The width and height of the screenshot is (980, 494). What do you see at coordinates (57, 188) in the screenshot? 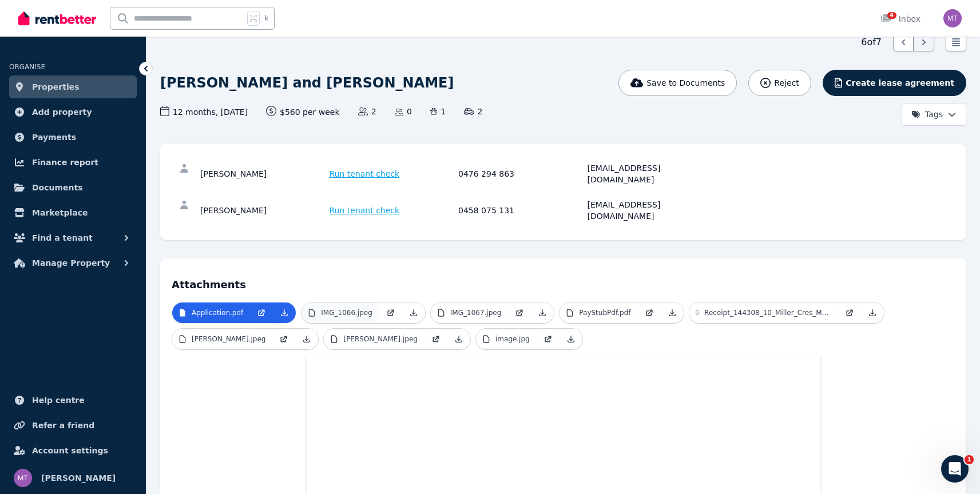
I see `span: Documents` at bounding box center [57, 188].